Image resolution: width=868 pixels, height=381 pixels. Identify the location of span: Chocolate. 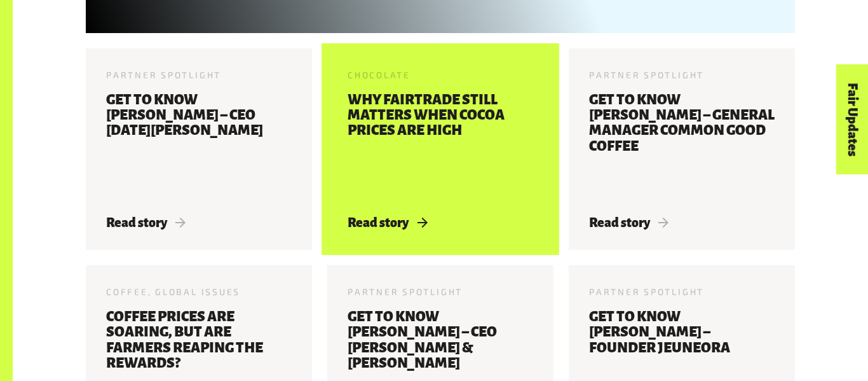
(379, 75).